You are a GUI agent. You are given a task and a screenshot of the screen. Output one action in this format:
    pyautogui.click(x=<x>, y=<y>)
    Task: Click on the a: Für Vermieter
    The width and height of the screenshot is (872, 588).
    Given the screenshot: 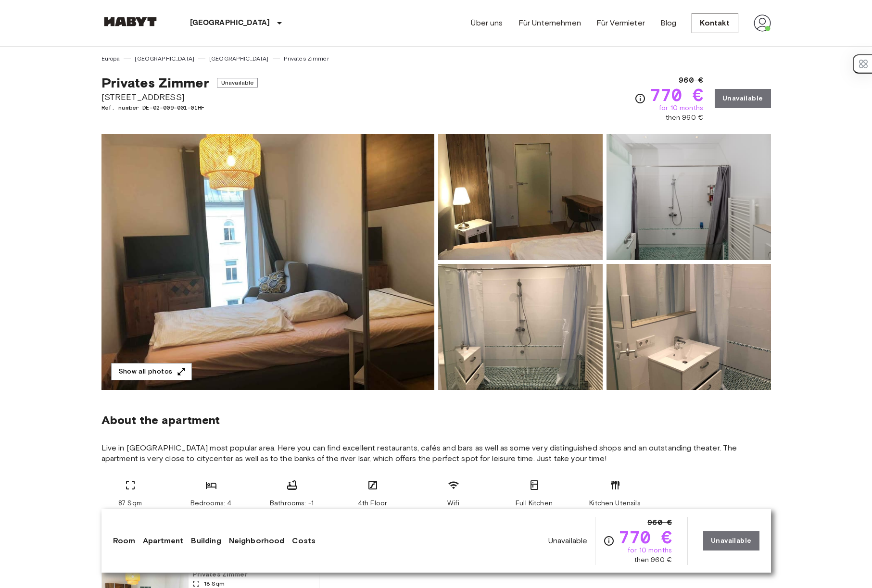 What is the action you would take?
    pyautogui.click(x=621, y=23)
    